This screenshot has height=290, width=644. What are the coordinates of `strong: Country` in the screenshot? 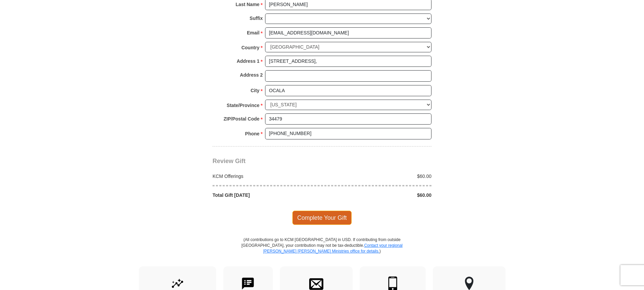 It's located at (250, 48).